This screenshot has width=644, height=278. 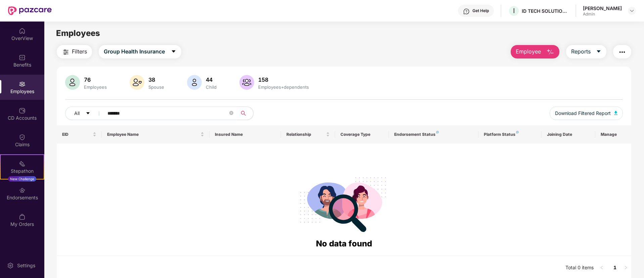 I want to click on button: Employee, so click(x=535, y=52).